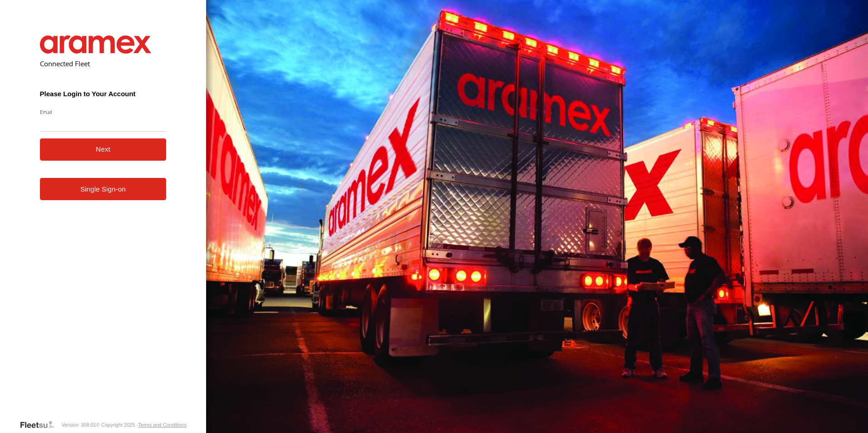 Image resolution: width=868 pixels, height=433 pixels. Describe the element at coordinates (141, 424) in the screenshot. I see `div: © Copyright 2025 -` at that location.